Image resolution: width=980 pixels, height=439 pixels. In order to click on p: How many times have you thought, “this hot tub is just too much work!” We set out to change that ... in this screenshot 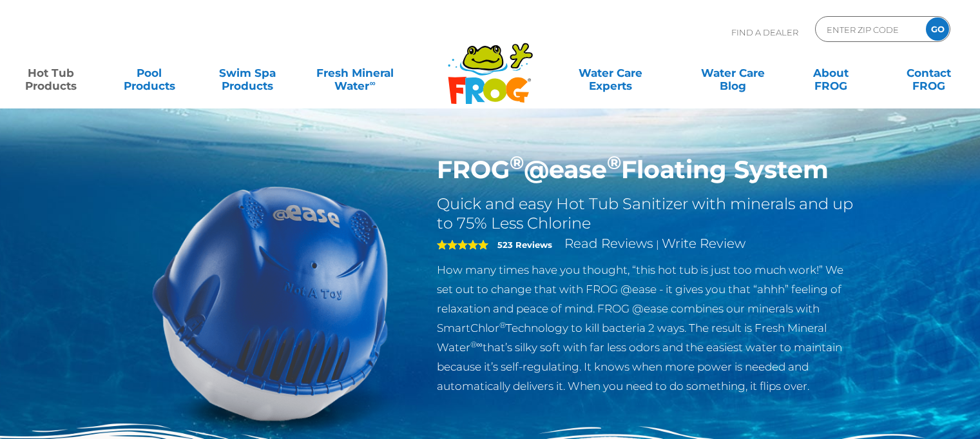, I will do `click(647, 327)`.